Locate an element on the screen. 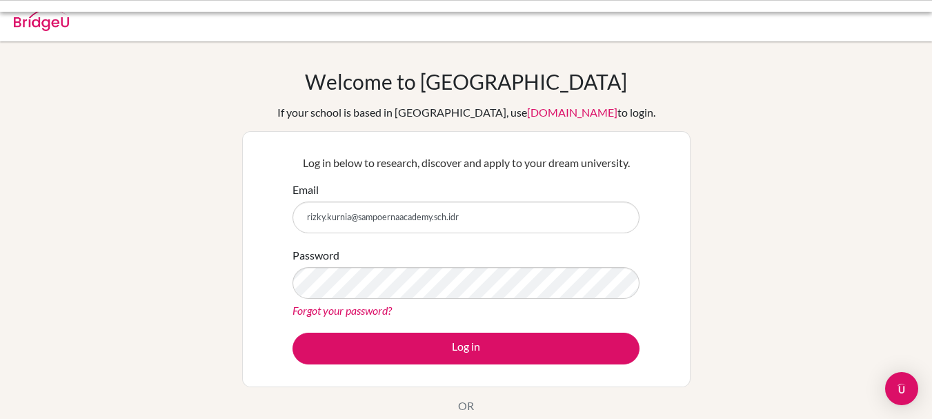 This screenshot has height=419, width=932. img: Bridge-U is located at coordinates (41, 20).